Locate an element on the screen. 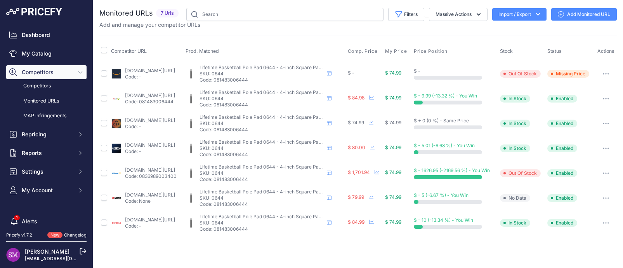 This screenshot has width=623, height=268. button: Import / Export is located at coordinates (519, 14).